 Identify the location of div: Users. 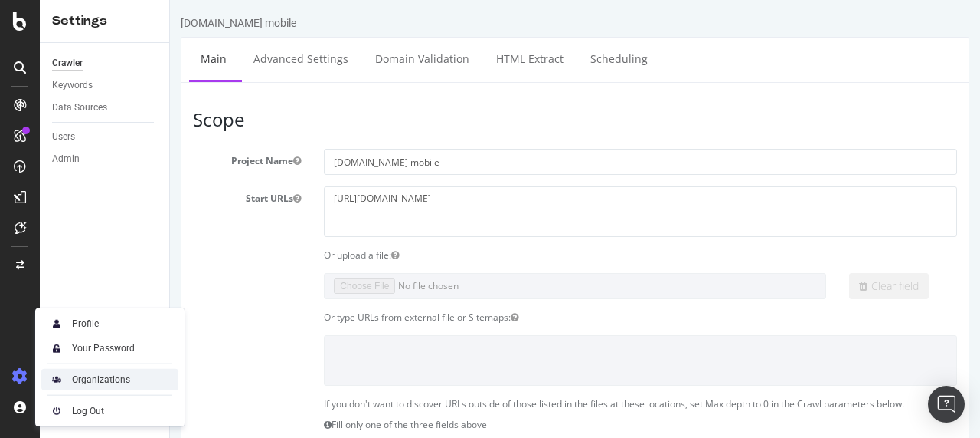
(63, 136).